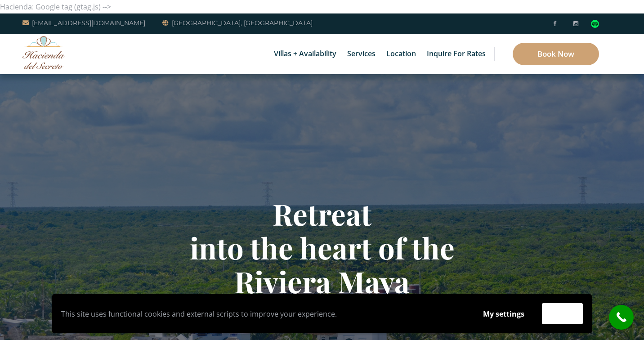 The height and width of the screenshot is (340, 644). Describe the element at coordinates (504, 314) in the screenshot. I see `button: My settings` at that location.